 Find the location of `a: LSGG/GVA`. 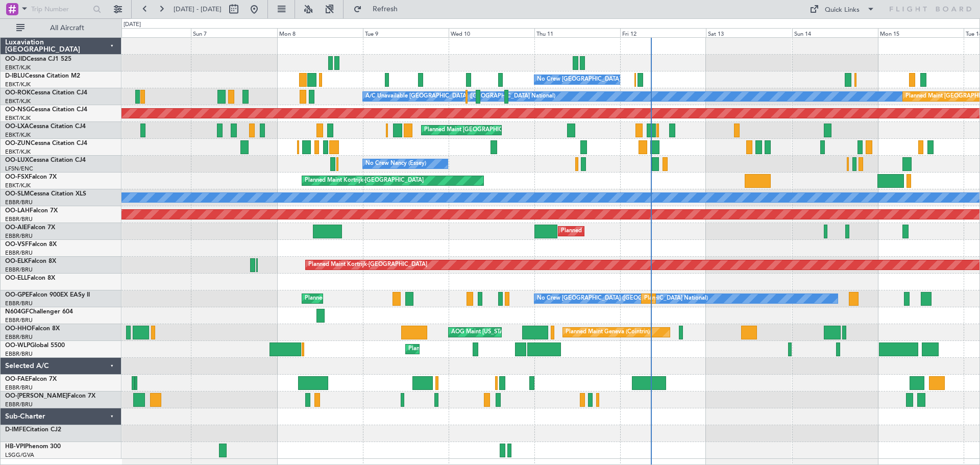

a: LSGG/GVA is located at coordinates (19, 455).